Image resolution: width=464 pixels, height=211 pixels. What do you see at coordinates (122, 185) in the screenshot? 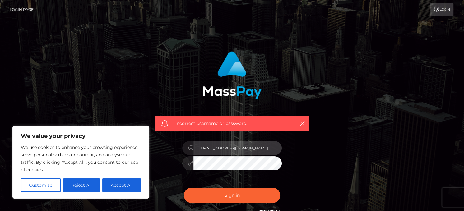
I see `button: Accept All` at bounding box center [122, 185].